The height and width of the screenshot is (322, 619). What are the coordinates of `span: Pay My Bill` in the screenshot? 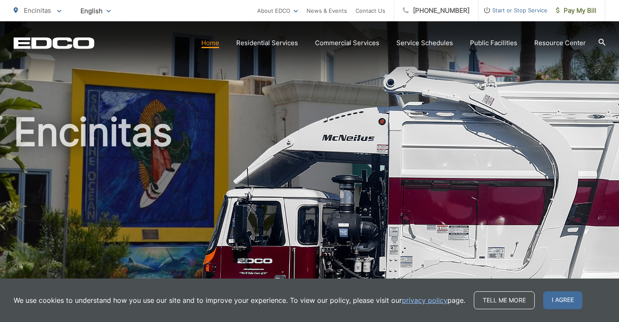 It's located at (576, 11).